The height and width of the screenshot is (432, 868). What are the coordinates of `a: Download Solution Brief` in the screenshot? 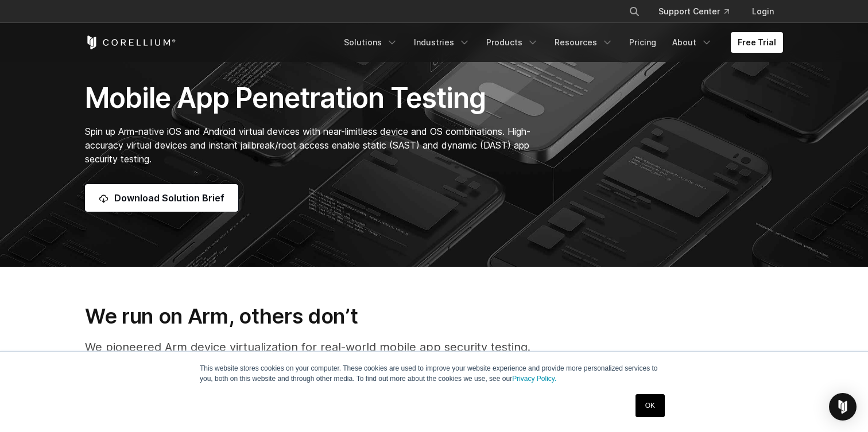 It's located at (162, 198).